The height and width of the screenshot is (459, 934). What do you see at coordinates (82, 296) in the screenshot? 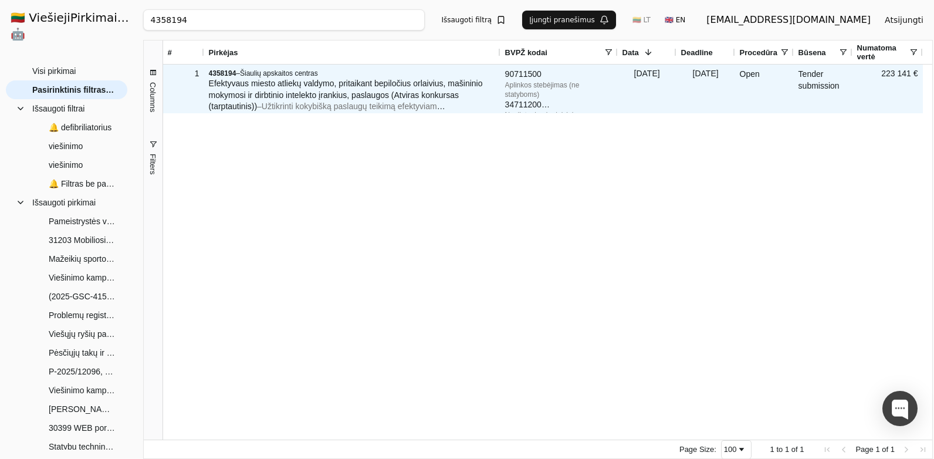
I see `span: (2025-GSC-415) Personalo valdymo sistemos nuomos ir kitos paslaugos` at bounding box center [82, 296].